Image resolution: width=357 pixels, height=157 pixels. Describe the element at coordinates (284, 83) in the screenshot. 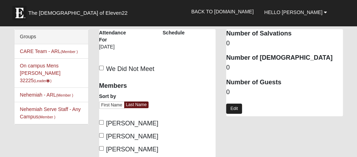

I see `dt: Number of Guests` at that location.